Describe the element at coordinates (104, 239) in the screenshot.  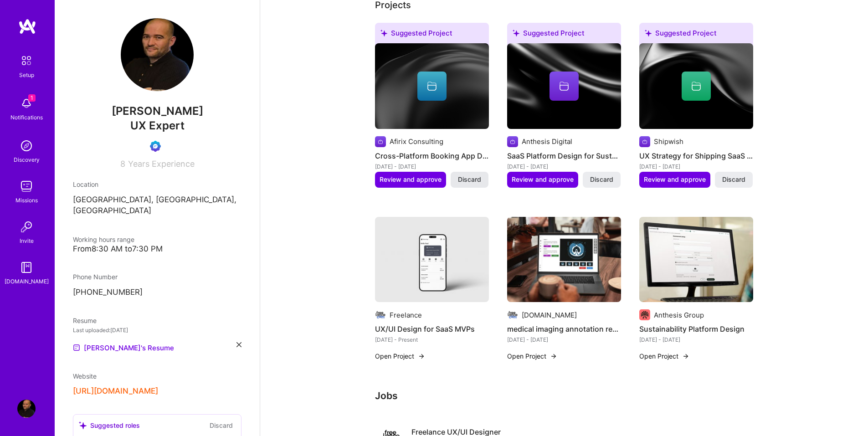
I see `span: Working hours range` at that location.